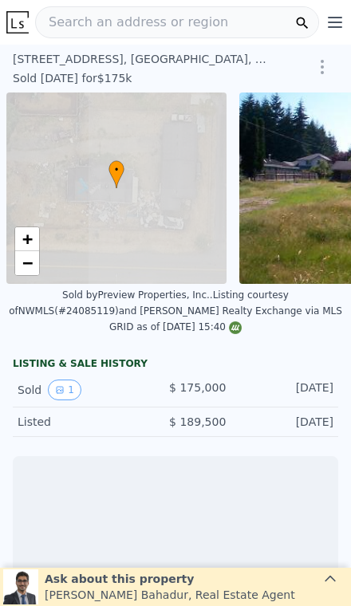  What do you see at coordinates (197, 422) in the screenshot?
I see `span: $ 189,500` at bounding box center [197, 422].